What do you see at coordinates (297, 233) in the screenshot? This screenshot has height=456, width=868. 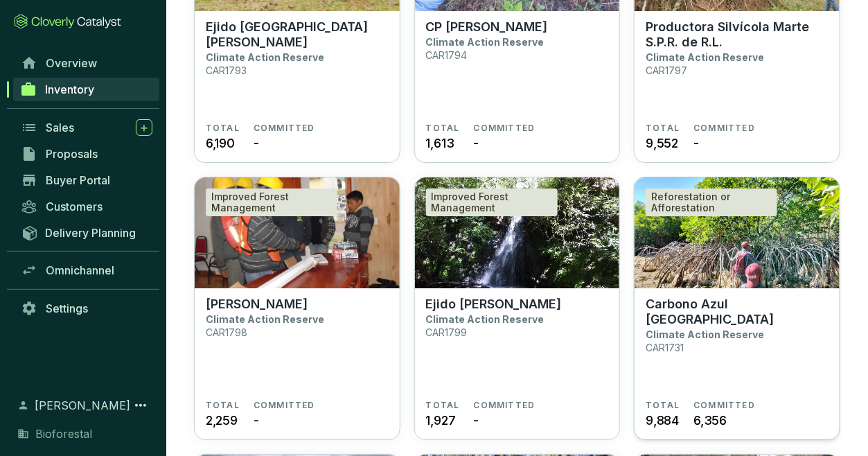 I see `img: Ejido Ocojala` at bounding box center [297, 233].